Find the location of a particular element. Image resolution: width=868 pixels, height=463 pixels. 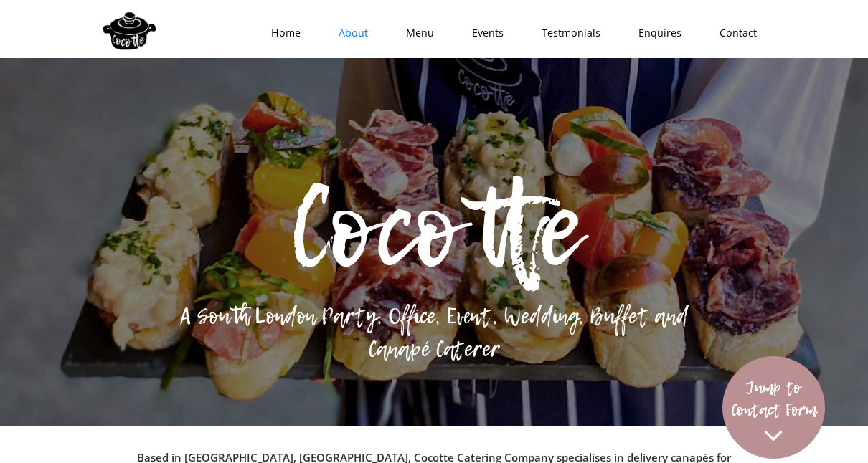

a: Enquires is located at coordinates (655, 33).